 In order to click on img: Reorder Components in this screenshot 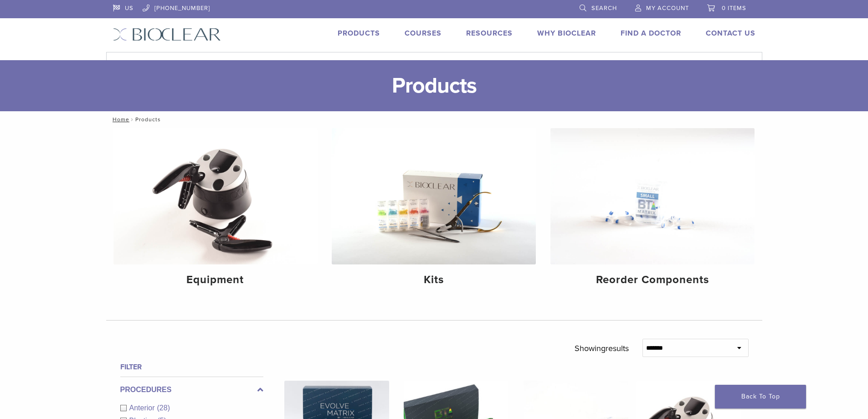, I will do `click(653, 197)`.